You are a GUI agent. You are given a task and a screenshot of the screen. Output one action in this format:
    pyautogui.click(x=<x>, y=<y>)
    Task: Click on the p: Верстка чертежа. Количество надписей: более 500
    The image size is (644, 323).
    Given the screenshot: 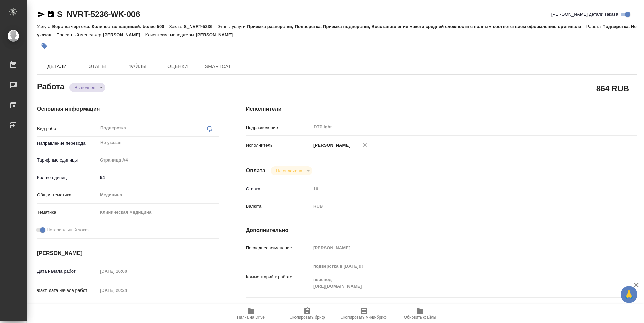 What is the action you would take?
    pyautogui.click(x=110, y=26)
    